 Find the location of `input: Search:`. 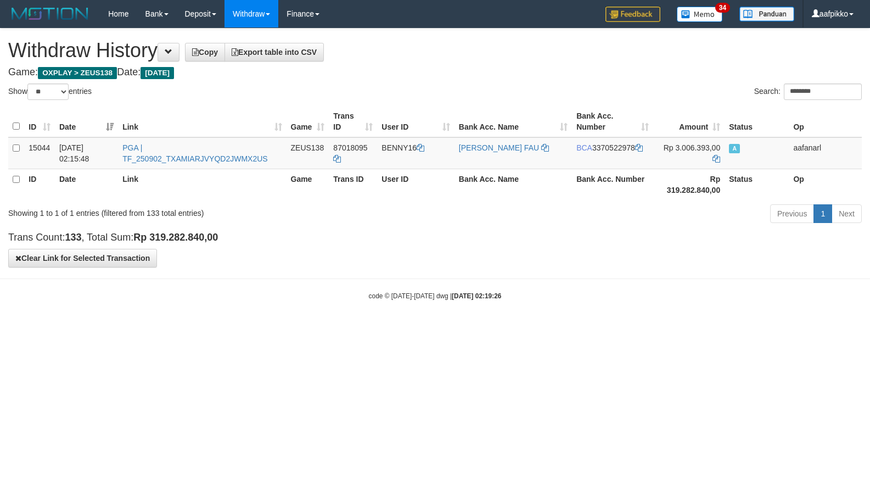

input: Search: is located at coordinates (823, 92).